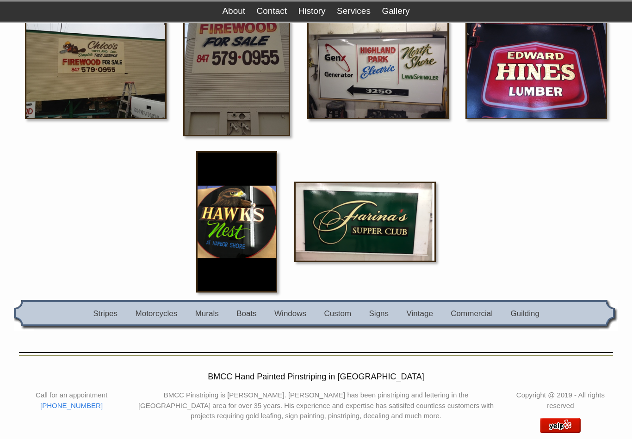 This screenshot has height=439, width=632. I want to click on a: Windows, so click(290, 314).